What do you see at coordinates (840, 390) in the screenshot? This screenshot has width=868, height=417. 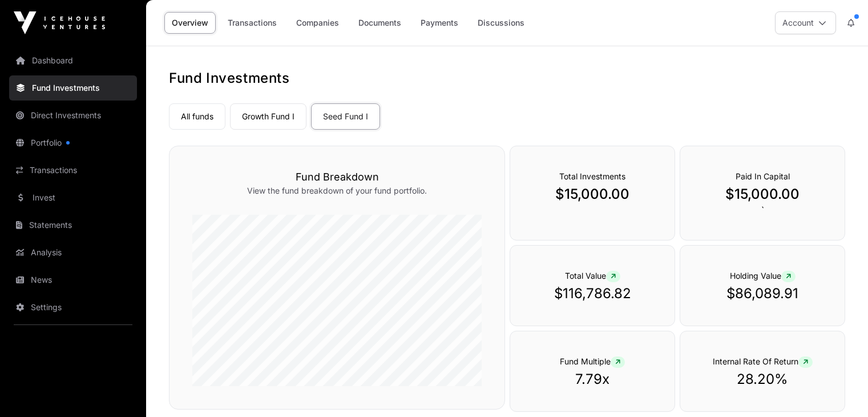 I see `div: Chat Widget` at bounding box center [840, 390].